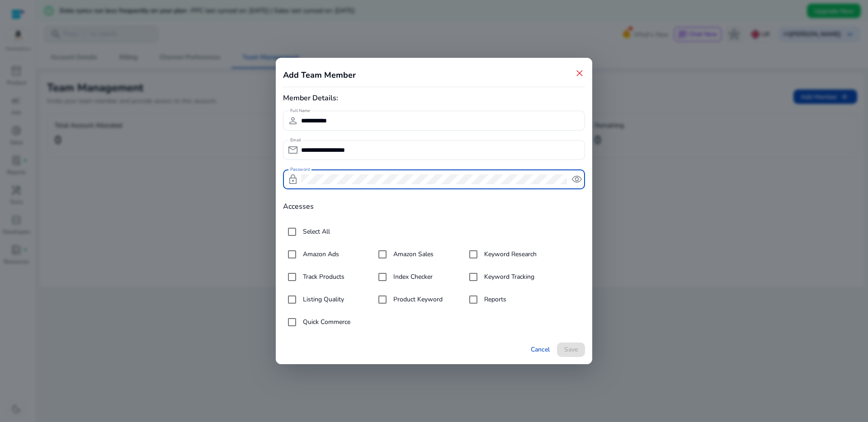 The image size is (868, 422). Describe the element at coordinates (434, 207) in the screenshot. I see `h4: Accesses` at that location.